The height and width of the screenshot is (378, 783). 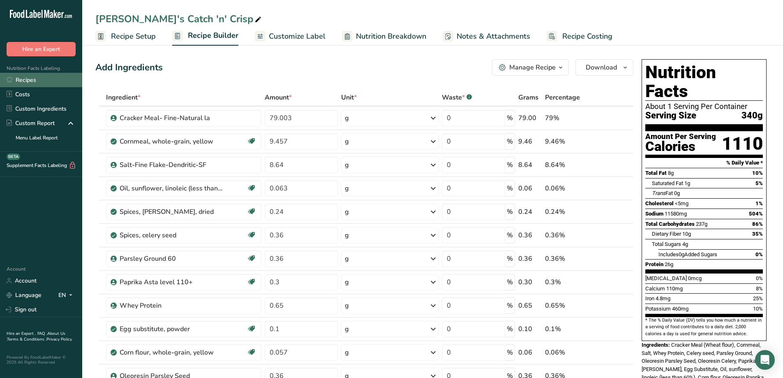 I want to click on span: 1g, so click(x=687, y=183).